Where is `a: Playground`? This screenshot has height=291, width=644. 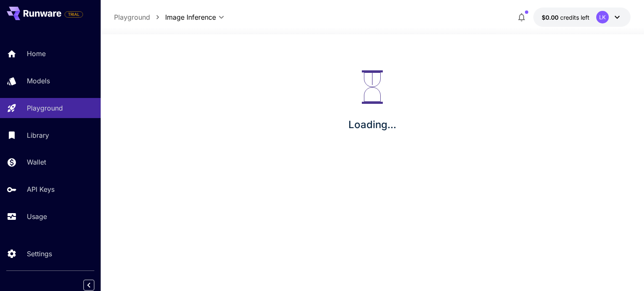 a: Playground is located at coordinates (132, 17).